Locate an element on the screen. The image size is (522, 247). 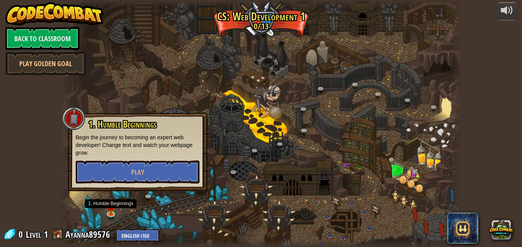
a: Back to Classroom is located at coordinates (42, 38).